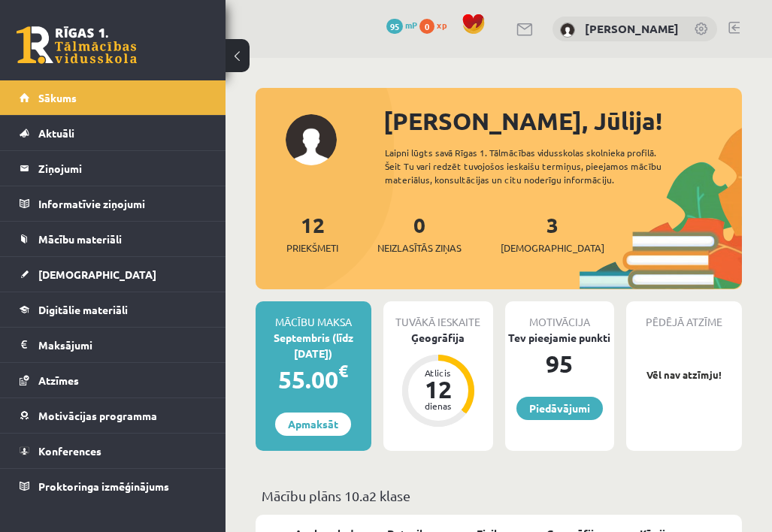 This screenshot has height=532, width=772. What do you see at coordinates (312, 424) in the screenshot?
I see `a: Apmaksāt` at bounding box center [312, 424].